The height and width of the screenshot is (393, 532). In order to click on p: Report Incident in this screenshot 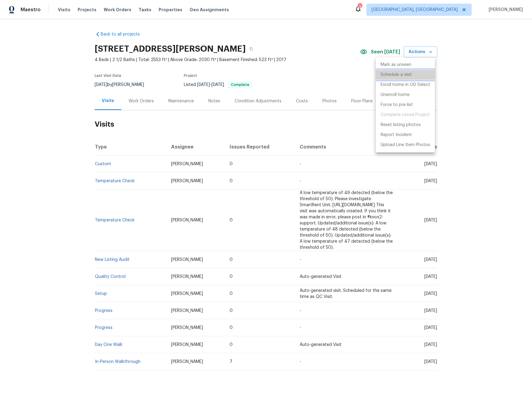, I will do `click(396, 135)`.